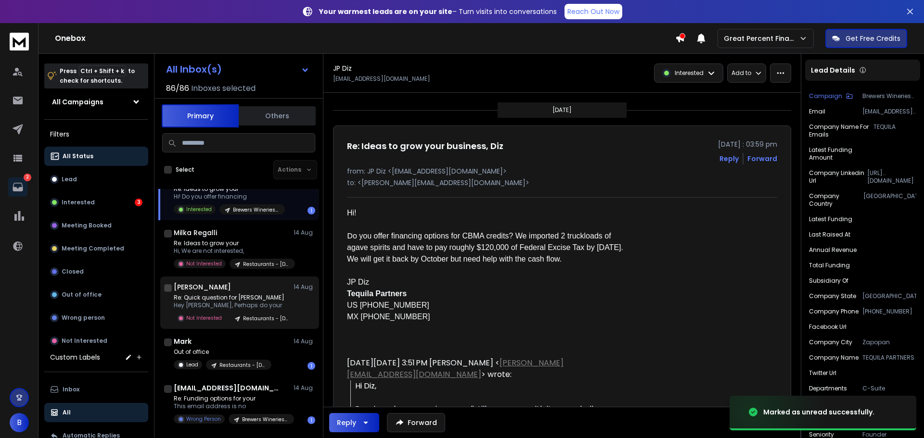  What do you see at coordinates (96, 413) in the screenshot?
I see `button: All` at bounding box center [96, 413].